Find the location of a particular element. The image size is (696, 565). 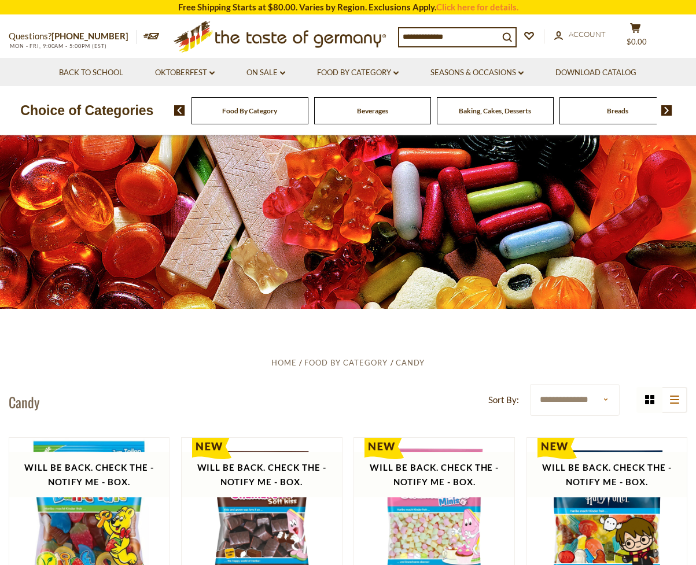

span: MON - FRI, 9:00AM - 5:00PM (EST) is located at coordinates (58, 46).